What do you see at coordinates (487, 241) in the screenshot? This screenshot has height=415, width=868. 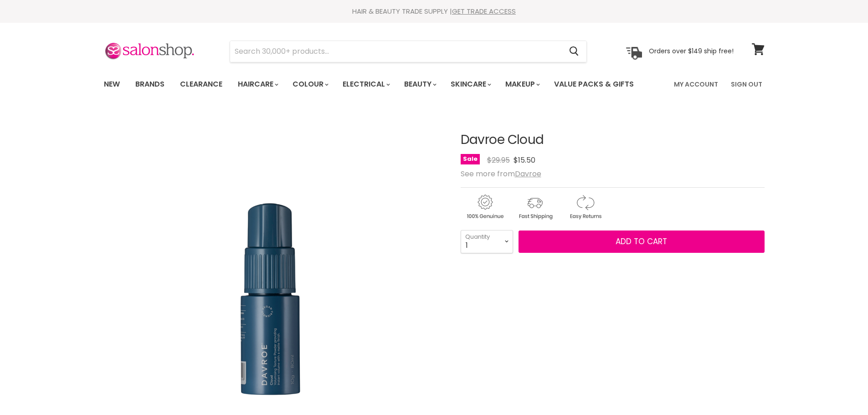 I see `select: Quantity` at bounding box center [487, 241].